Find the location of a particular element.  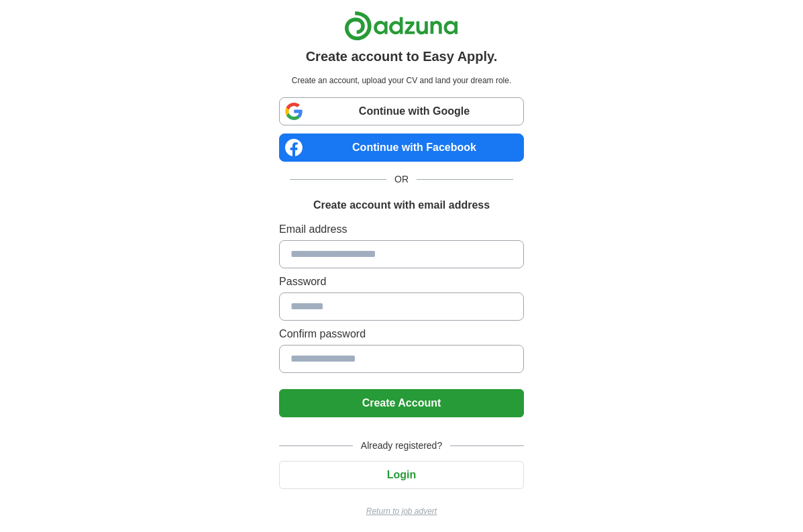

img: Adzuna logo is located at coordinates (401, 25).